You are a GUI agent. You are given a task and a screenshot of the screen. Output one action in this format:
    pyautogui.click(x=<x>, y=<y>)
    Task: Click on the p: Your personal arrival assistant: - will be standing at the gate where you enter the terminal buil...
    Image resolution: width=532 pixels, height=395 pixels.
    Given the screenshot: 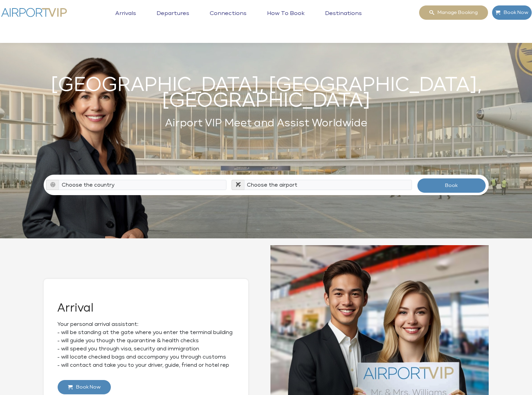 What is the action you would take?
    pyautogui.click(x=146, y=333)
    